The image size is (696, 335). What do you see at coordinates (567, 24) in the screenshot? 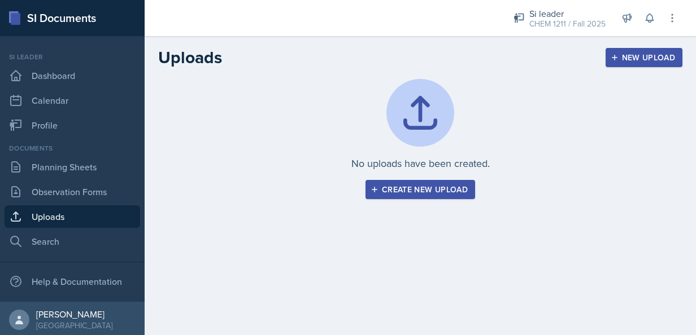
I see `div: CHEM 1211 / Fall 2025` at bounding box center [567, 24].